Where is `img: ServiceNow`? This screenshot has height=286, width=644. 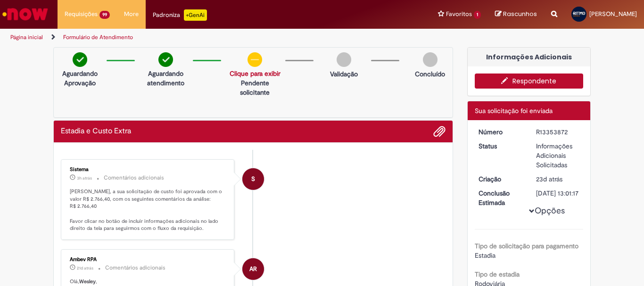
img: ServiceNow is located at coordinates (25, 14).